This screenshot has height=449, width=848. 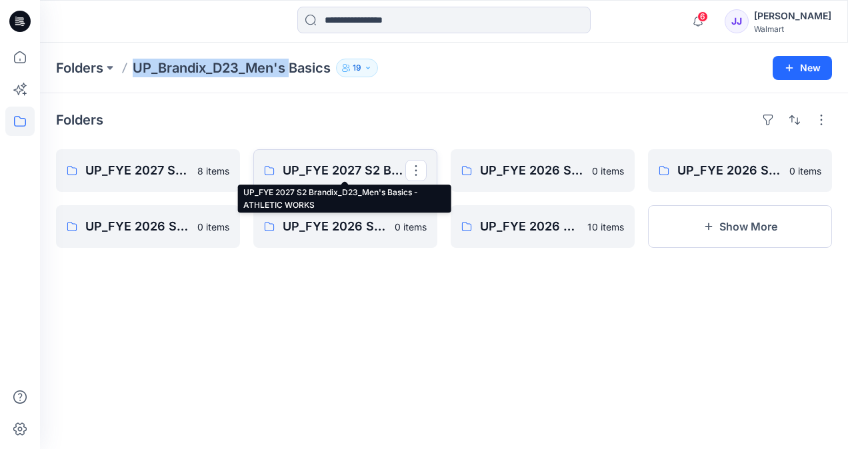 What do you see at coordinates (357, 68) in the screenshot?
I see `button: 19` at bounding box center [357, 68].